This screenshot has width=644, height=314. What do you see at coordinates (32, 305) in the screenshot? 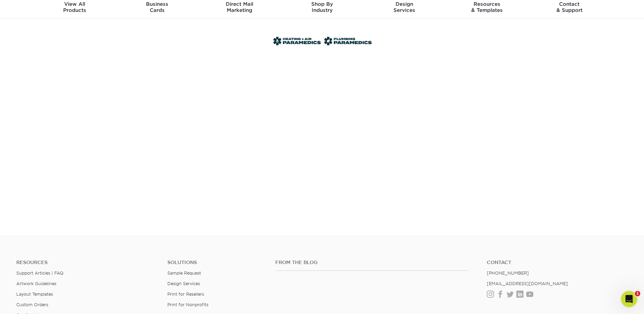
I see `a: Custom Orders` at bounding box center [32, 305].